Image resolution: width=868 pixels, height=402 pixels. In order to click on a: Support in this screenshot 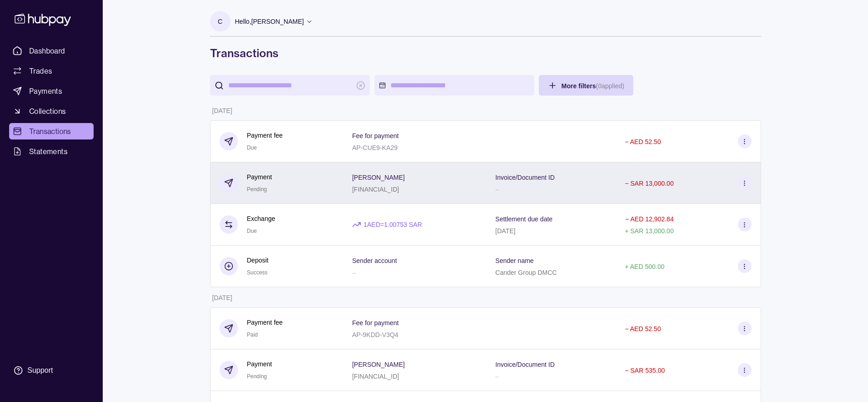, I will do `click(51, 370)`.